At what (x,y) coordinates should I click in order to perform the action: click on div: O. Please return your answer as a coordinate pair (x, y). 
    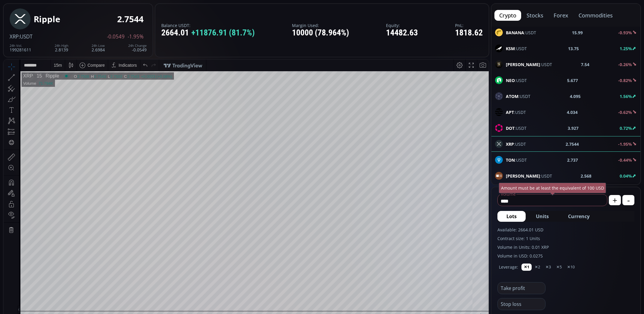
    Looking at the image, I should click on (72, 17).